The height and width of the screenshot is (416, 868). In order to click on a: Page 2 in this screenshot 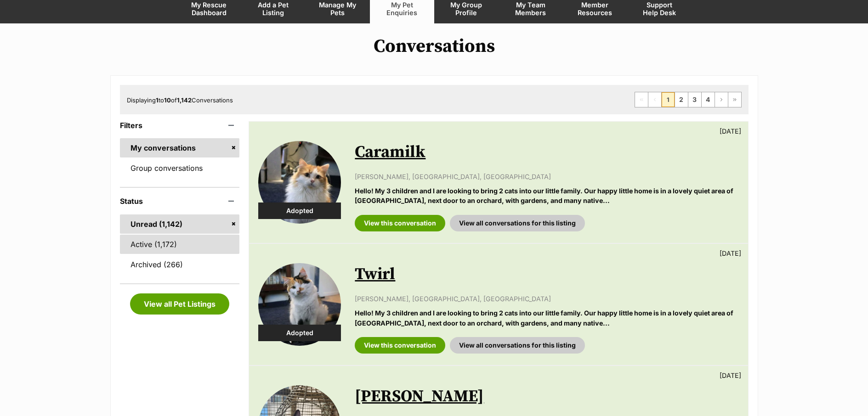, I will do `click(681, 100)`.